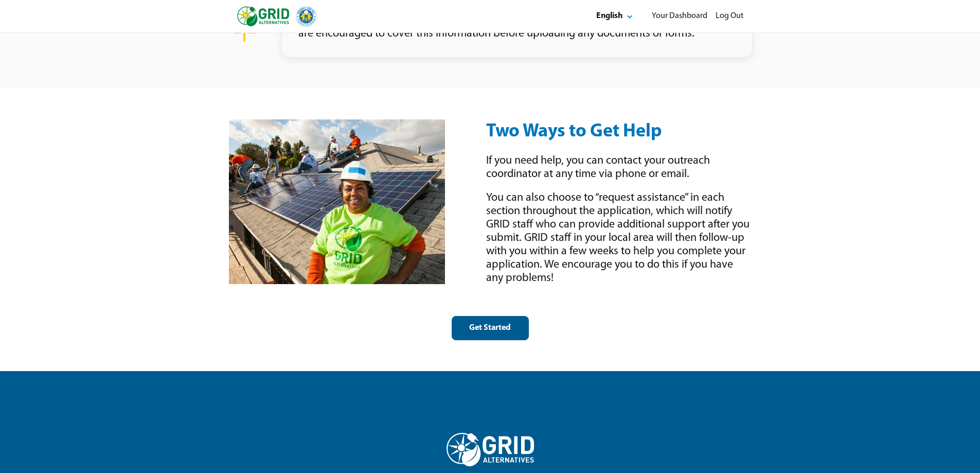 The width and height of the screenshot is (980, 473). Describe the element at coordinates (574, 131) in the screenshot. I see `div: Two Ways to Get Help` at that location.